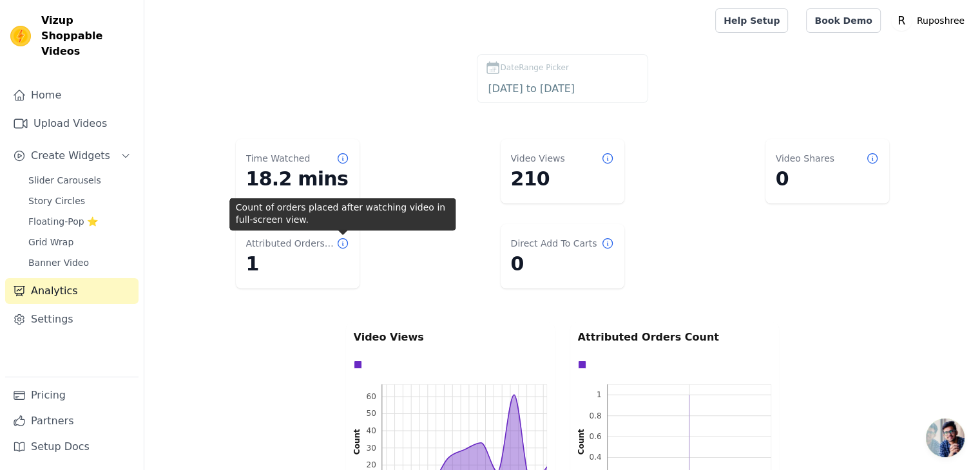 The image size is (980, 470). Describe the element at coordinates (79, 221) in the screenshot. I see `a: Floating-Pop ⭐` at that location.